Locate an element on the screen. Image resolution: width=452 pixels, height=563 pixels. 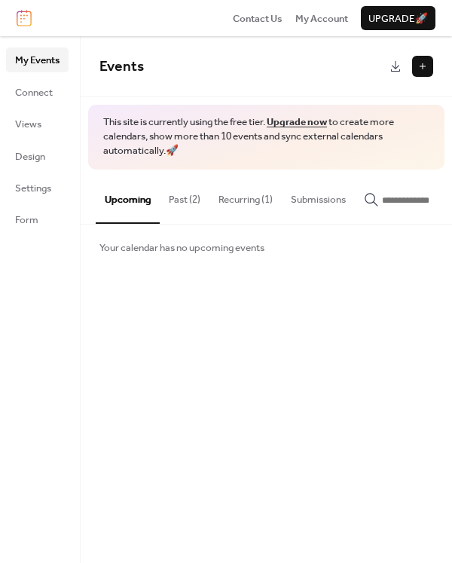
span: Connect is located at coordinates (34, 93).